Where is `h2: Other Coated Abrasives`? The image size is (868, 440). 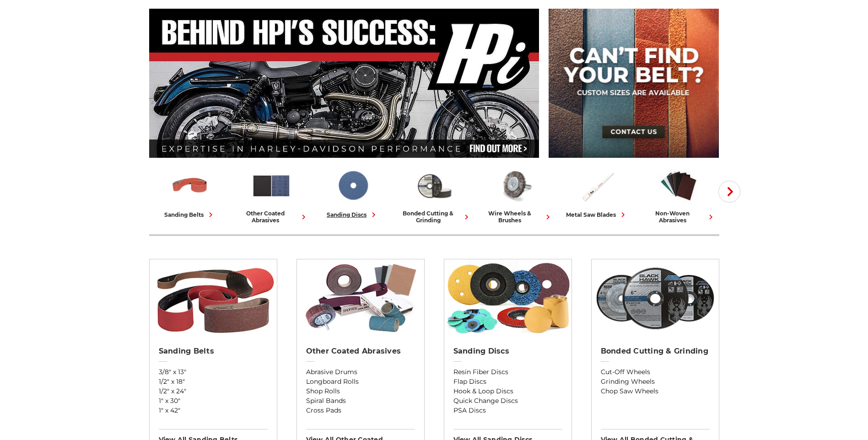
h2: Other Coated Abrasives is located at coordinates (360, 351).